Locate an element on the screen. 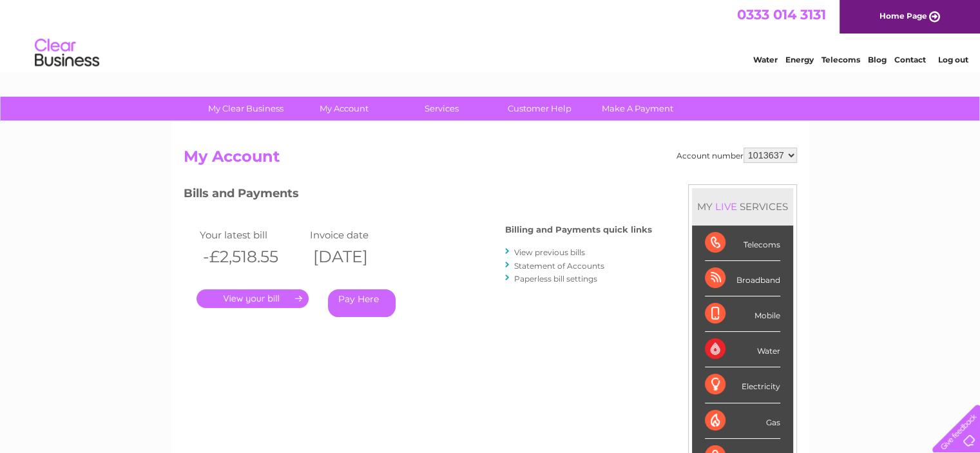  a: My Account is located at coordinates (344, 109).